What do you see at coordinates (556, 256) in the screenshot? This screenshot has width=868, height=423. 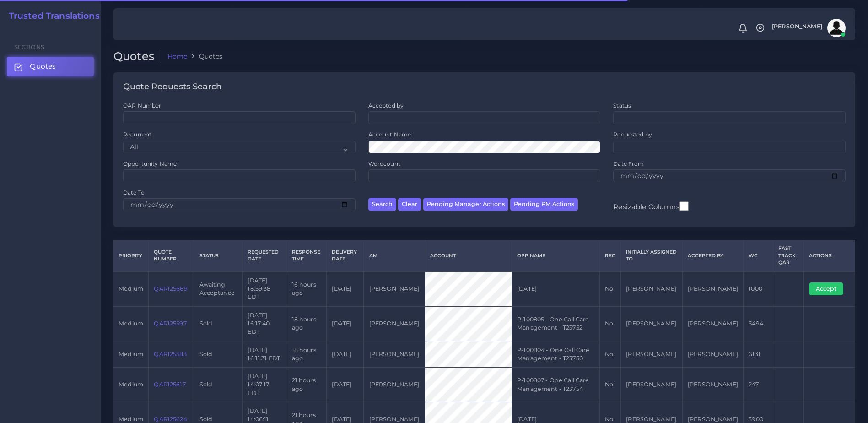 I see `th: Opp Name` at bounding box center [556, 256].